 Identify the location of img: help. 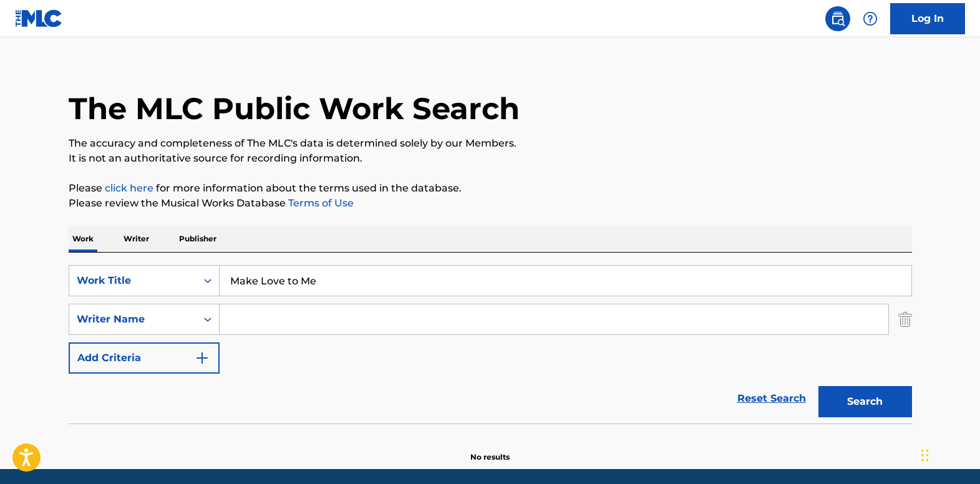
(870, 19).